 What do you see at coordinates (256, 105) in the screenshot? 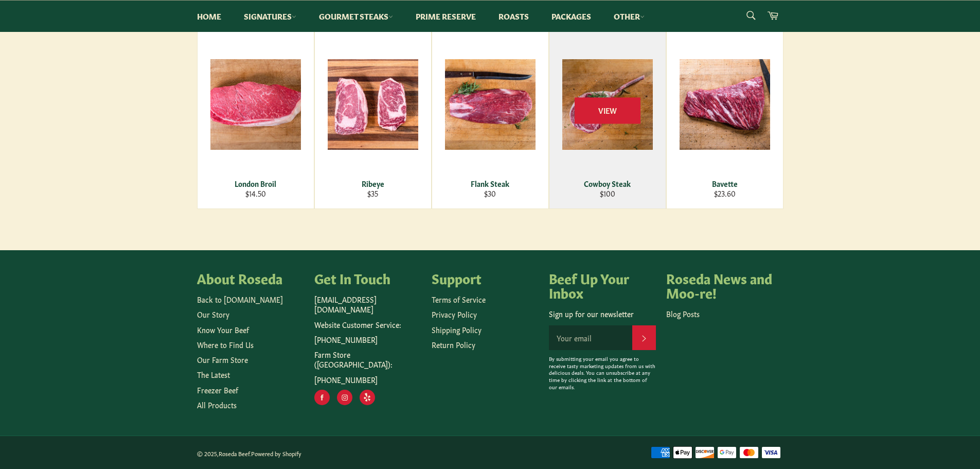
I see `img: London Broil` at bounding box center [256, 105].